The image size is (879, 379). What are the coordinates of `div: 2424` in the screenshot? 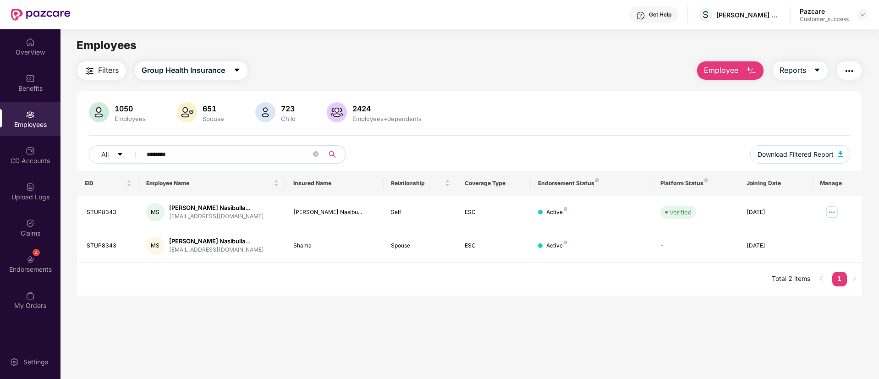 It's located at (387, 109).